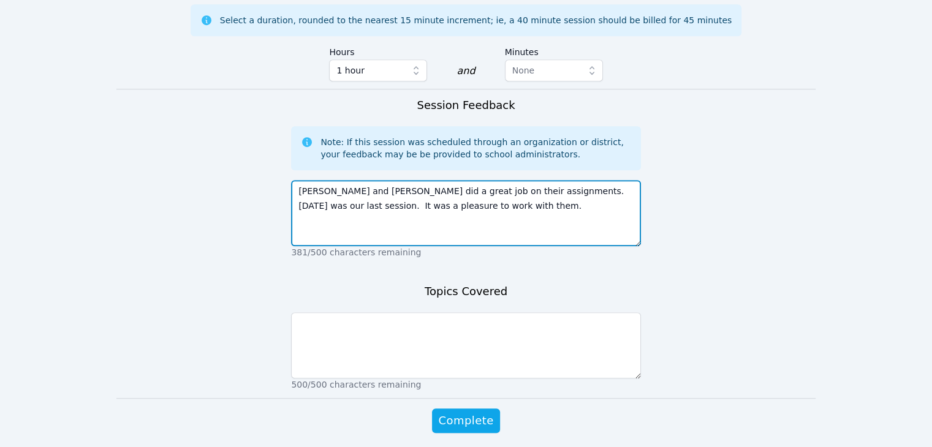  What do you see at coordinates (466, 105) in the screenshot?
I see `h3: Session Feedback` at bounding box center [466, 105].